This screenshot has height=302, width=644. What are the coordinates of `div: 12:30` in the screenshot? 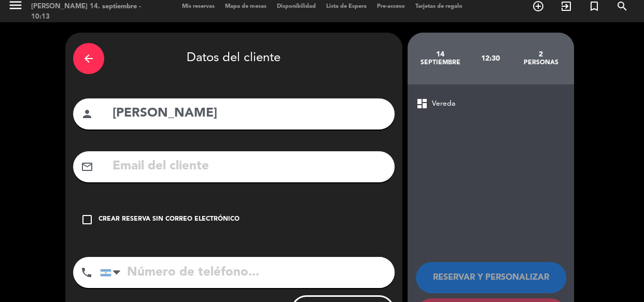 It's located at (490, 58).